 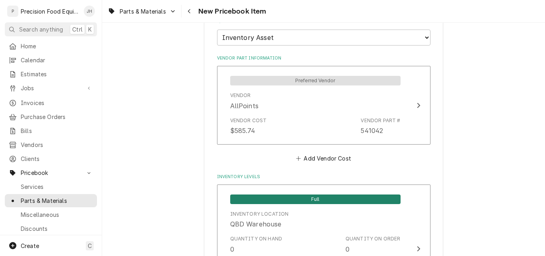 I want to click on span: Preferred Vendor, so click(x=315, y=81).